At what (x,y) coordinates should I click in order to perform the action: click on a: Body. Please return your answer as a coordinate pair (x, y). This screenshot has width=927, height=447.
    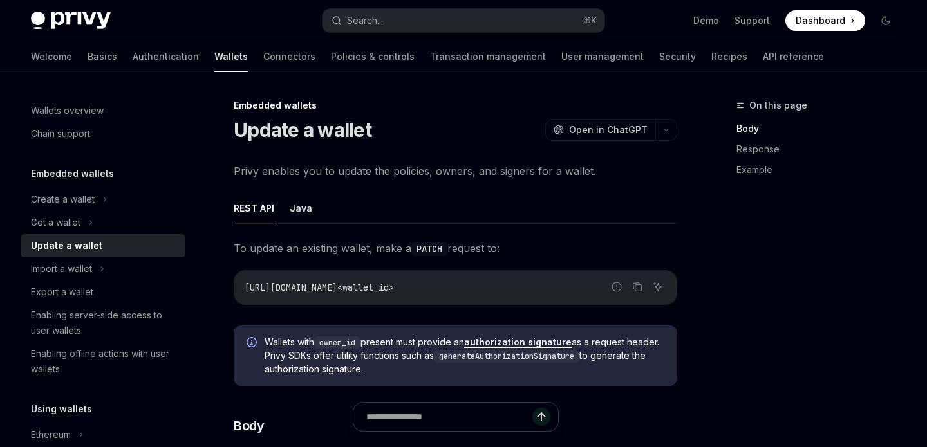
    Looking at the image, I should click on (822, 129).